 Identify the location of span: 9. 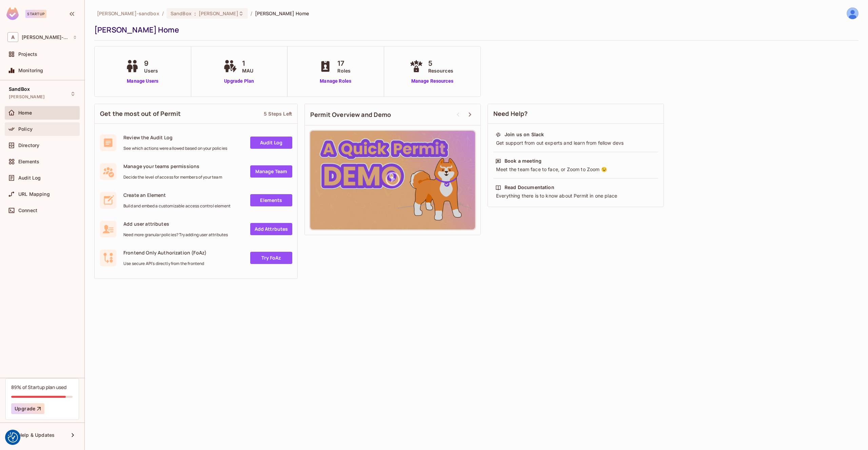
(151, 64).